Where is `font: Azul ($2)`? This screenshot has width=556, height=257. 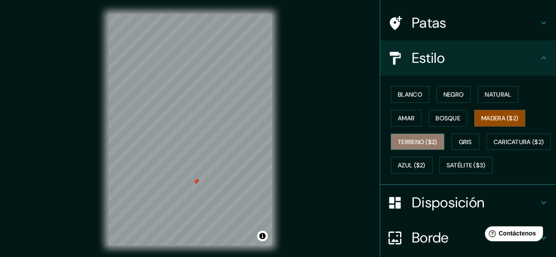
font: Azul ($2) is located at coordinates (412, 166).